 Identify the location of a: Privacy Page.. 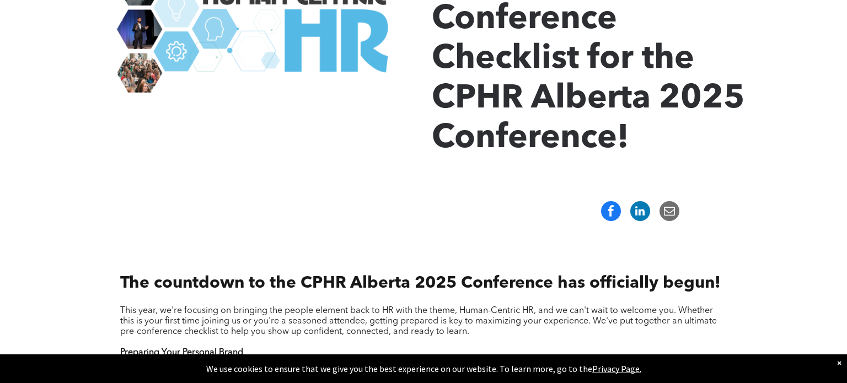
(616, 369).